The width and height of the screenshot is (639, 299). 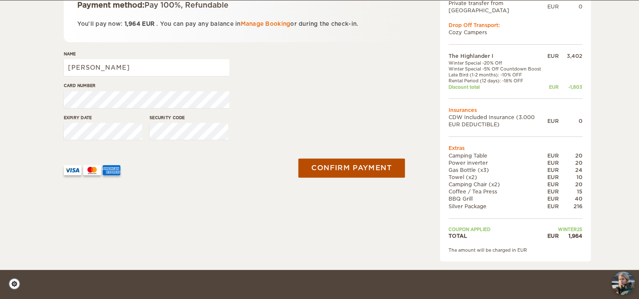 I want to click on td: Camping Chair (x2), so click(x=498, y=184).